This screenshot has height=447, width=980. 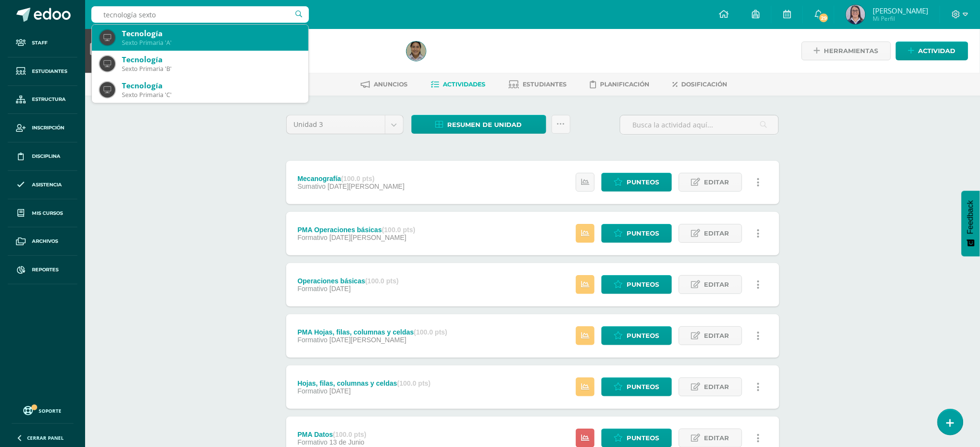 What do you see at coordinates (47, 185) in the screenshot?
I see `span: Asistencia` at bounding box center [47, 185].